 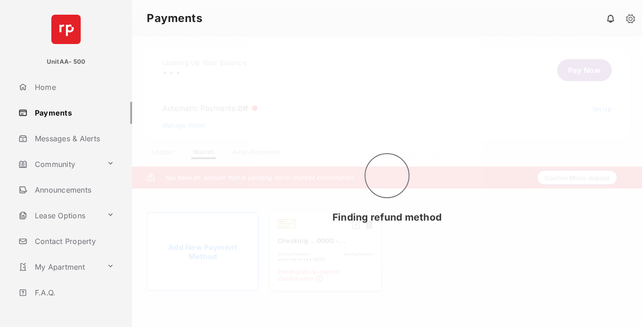 What do you see at coordinates (73, 138) in the screenshot?
I see `a: Messages & Alerts` at bounding box center [73, 138].